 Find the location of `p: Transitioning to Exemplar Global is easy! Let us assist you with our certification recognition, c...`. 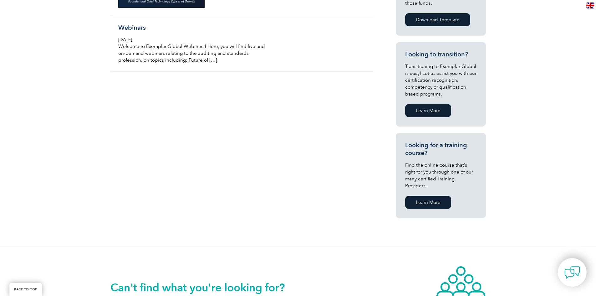

p: Transitioning to Exemplar Global is easy! Let us assist you with our certification recognition, c... is located at coordinates (441, 80).